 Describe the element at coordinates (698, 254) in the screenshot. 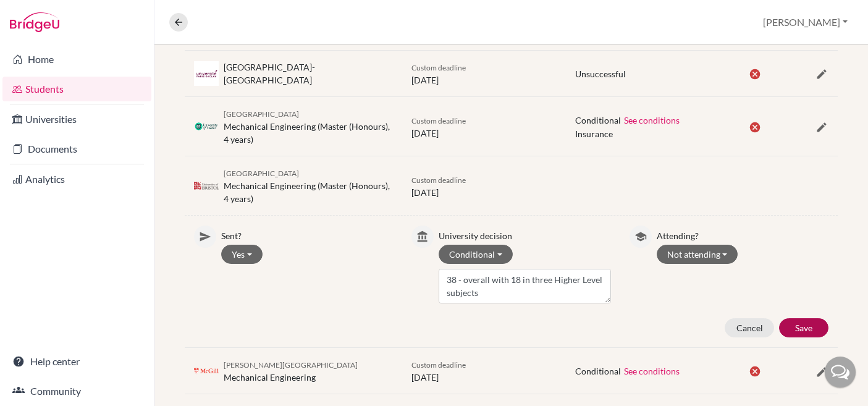

I see `button: Not attending` at that location.